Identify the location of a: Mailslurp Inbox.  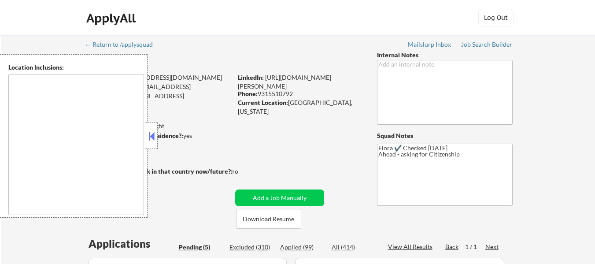
(430, 45).